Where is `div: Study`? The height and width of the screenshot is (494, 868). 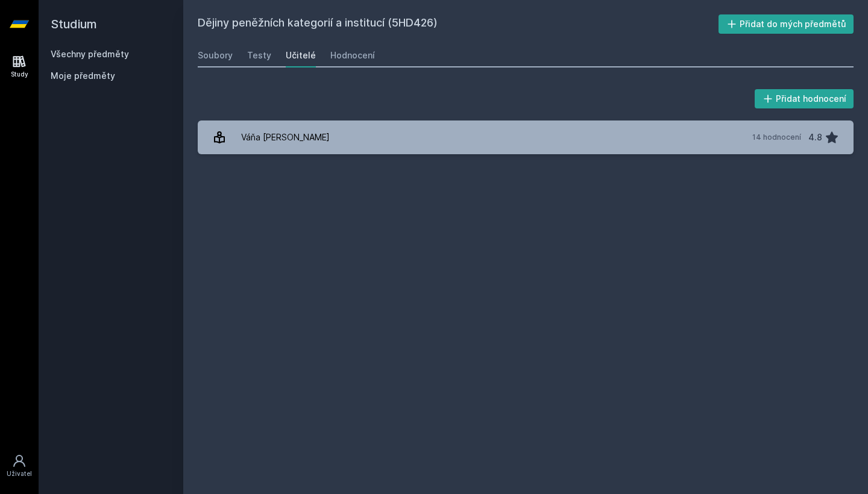 div: Study is located at coordinates (20, 74).